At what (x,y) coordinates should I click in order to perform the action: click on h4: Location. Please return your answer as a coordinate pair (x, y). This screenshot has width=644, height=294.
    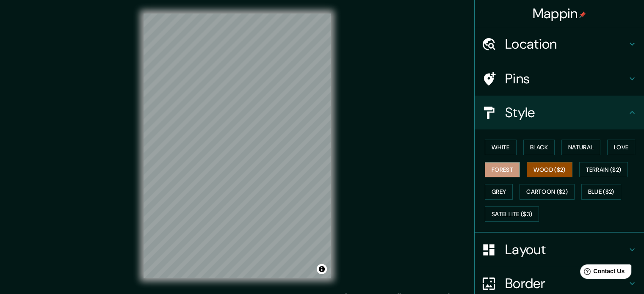
    Looking at the image, I should click on (566, 44).